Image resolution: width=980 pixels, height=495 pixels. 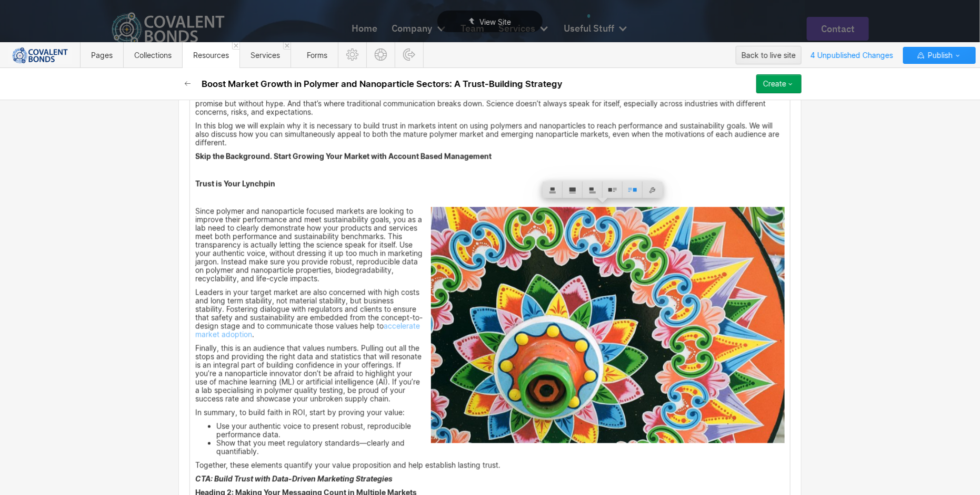 What do you see at coordinates (490, 103) in the screenshot?
I see `p: Different industries trust in different ways. Mature markets like polymers want proof of stabilit...` at bounding box center [490, 103].